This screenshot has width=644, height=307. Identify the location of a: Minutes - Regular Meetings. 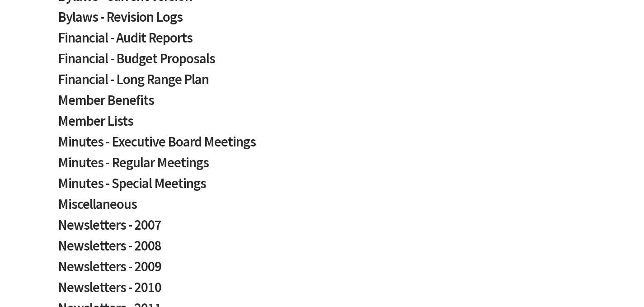
(322, 166).